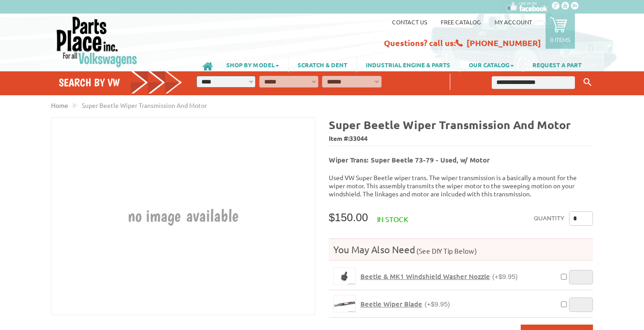 Image resolution: width=644 pixels, height=330 pixels. Describe the element at coordinates (491, 65) in the screenshot. I see `a: OUR CATALOG` at that location.